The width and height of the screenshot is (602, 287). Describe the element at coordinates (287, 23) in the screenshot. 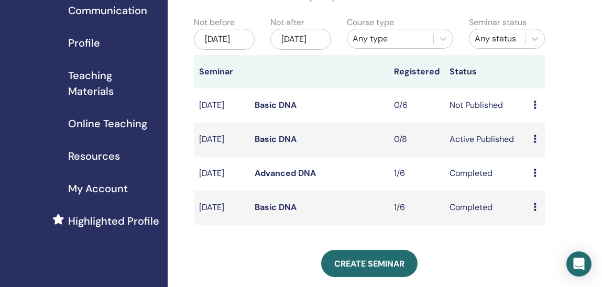

I see `label: Not after` at that location.